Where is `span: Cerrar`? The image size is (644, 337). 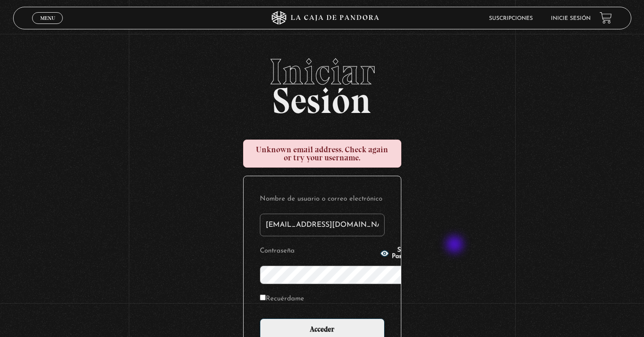 span: Cerrar is located at coordinates (47, 26).